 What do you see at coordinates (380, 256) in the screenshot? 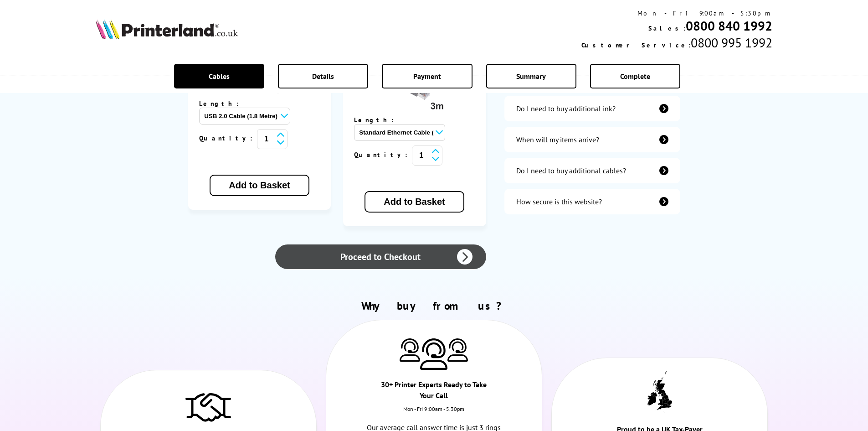
I see `a: Proceed to Checkout` at bounding box center [380, 256].